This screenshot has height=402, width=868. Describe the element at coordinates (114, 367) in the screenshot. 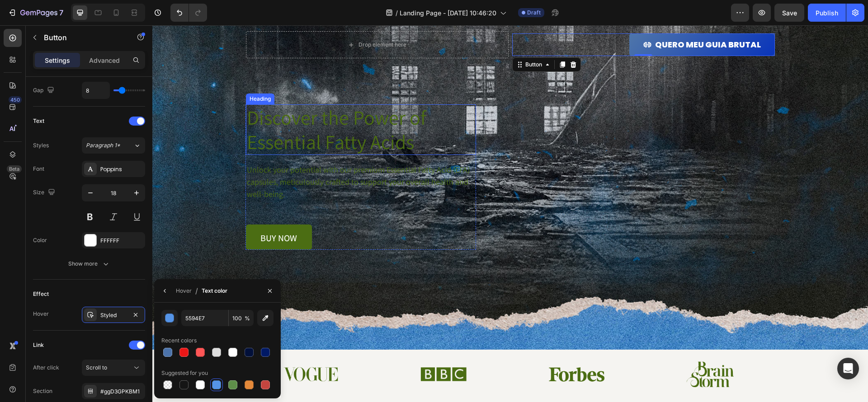

I see `button: Scroll to` at that location.